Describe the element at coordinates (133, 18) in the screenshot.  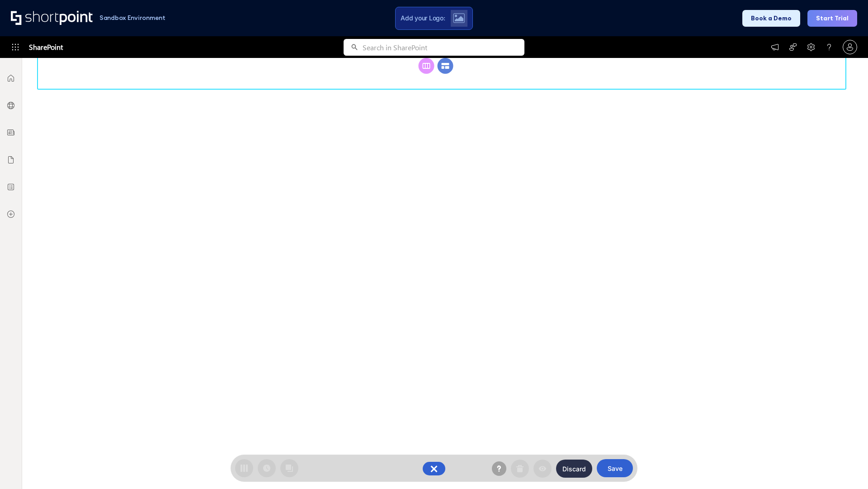
I see `h1: Sandbox Environment` at that location.